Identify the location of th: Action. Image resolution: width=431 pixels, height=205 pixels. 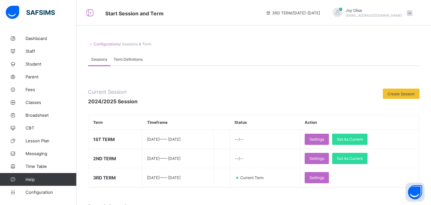
(360, 122).